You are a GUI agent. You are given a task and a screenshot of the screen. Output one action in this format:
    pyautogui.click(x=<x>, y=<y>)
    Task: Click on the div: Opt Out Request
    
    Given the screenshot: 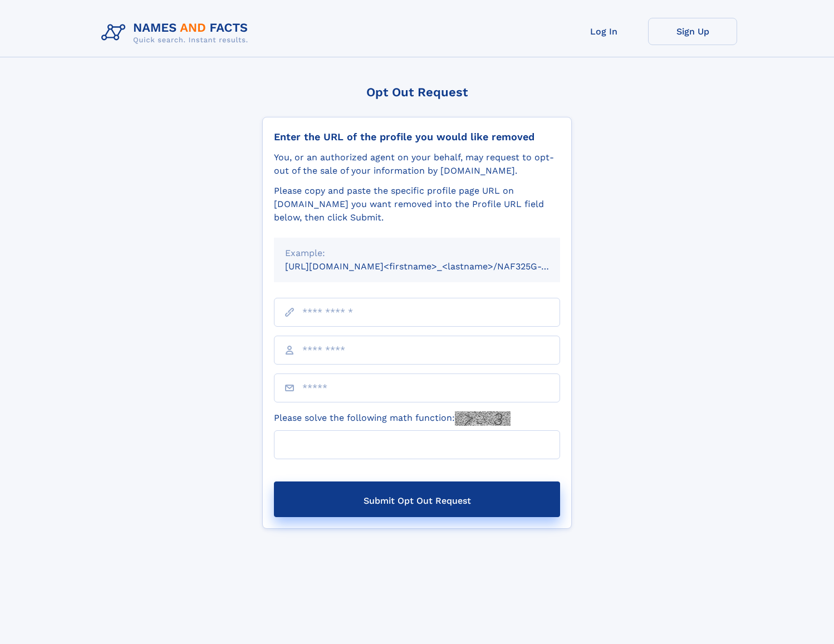 What is the action you would take?
    pyautogui.click(x=417, y=92)
    